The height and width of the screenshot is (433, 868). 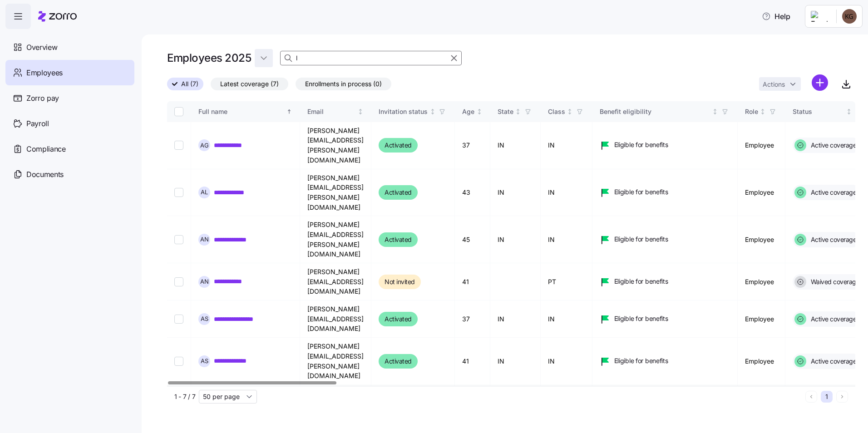 What do you see at coordinates (468, 112) in the screenshot?
I see `div: Age` at bounding box center [468, 112].